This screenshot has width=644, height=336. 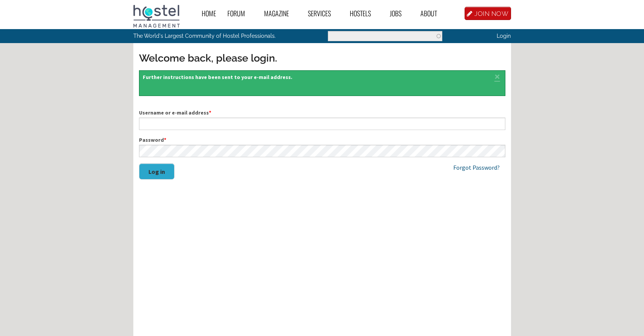 I want to click on a: Home, so click(x=209, y=13).